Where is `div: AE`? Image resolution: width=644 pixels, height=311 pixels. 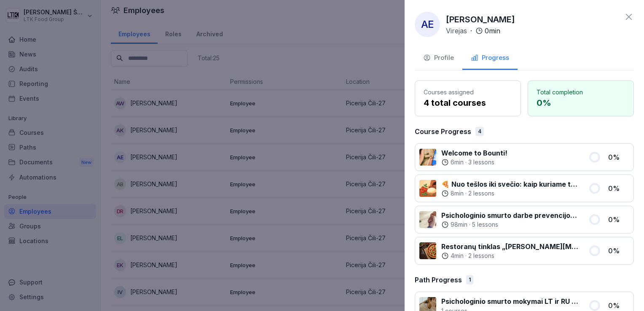
div: AE is located at coordinates (427, 24).